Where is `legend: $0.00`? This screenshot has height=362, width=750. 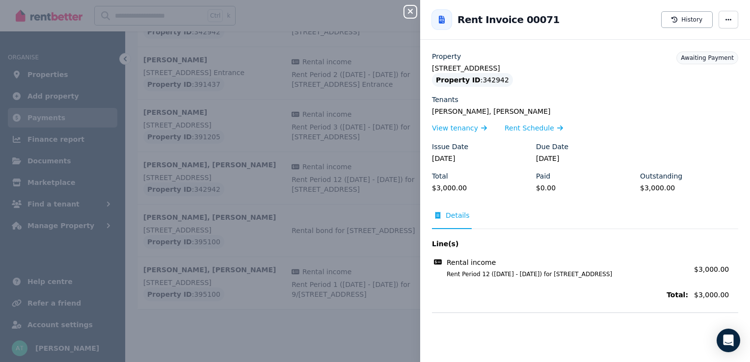
legend: $0.00 is located at coordinates (585, 188).